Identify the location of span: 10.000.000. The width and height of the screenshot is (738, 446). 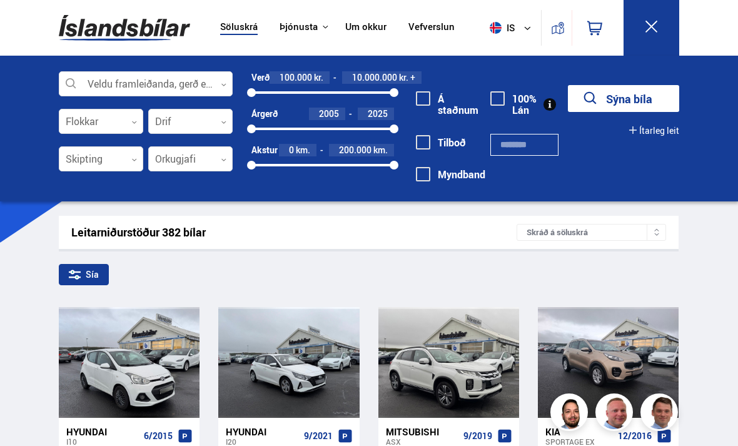
(375, 77).